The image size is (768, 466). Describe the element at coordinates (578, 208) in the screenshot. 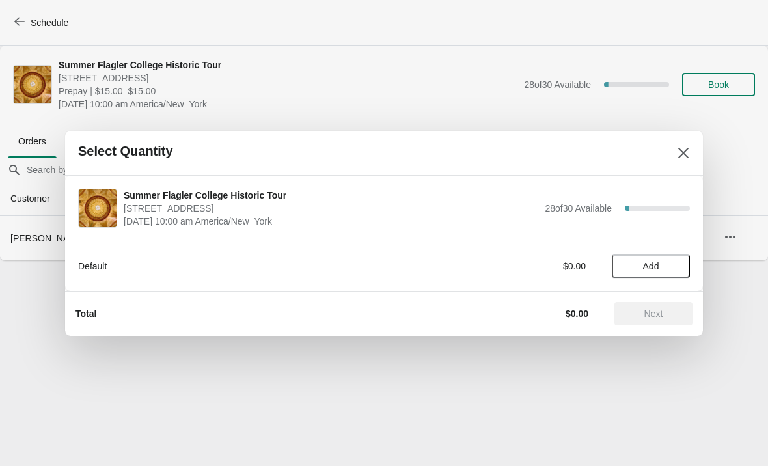

I see `span: 28 of 30 Available` at that location.